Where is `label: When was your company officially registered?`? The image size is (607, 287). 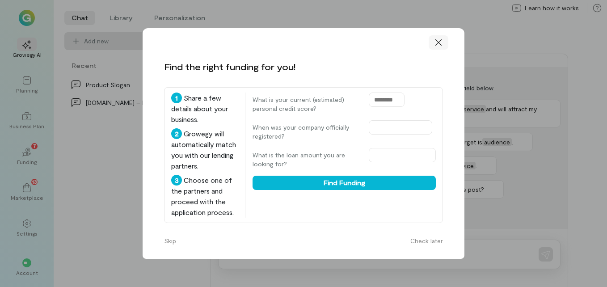 label: When was your company officially registered? is located at coordinates (306, 132).